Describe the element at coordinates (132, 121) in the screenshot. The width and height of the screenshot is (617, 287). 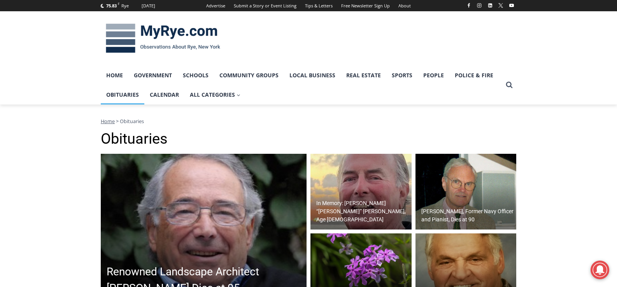
I see `span: Obituaries` at that location.